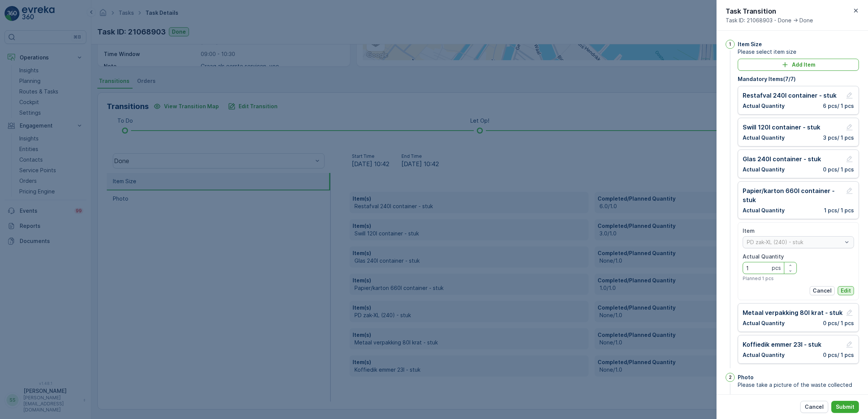 The height and width of the screenshot is (419, 868). Describe the element at coordinates (763, 256) in the screenshot. I see `label: Actual Quantity` at that location.